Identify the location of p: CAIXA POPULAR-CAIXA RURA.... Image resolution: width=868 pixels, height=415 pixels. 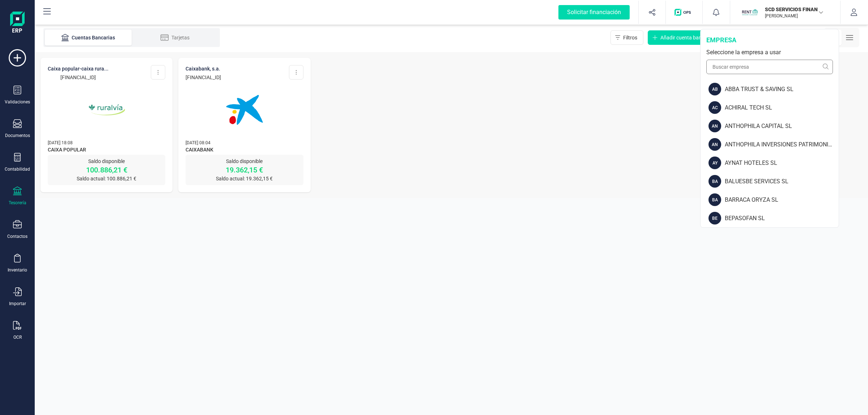
(78, 68).